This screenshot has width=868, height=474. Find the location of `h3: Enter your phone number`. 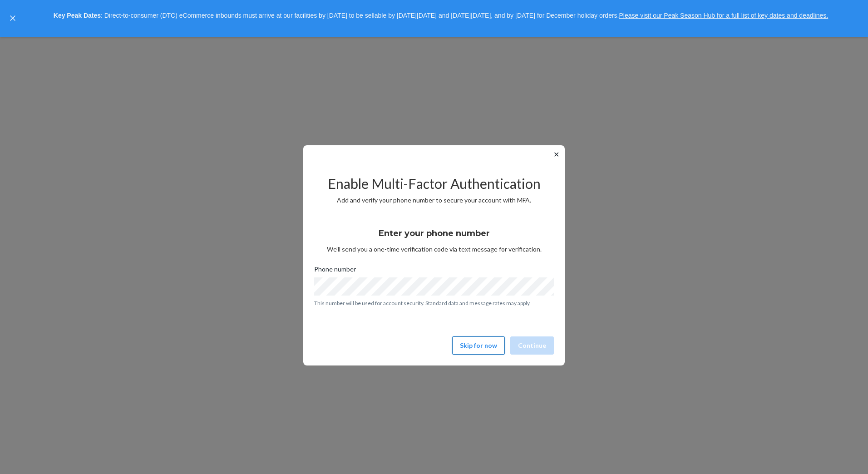

h3: Enter your phone number is located at coordinates (434, 233).